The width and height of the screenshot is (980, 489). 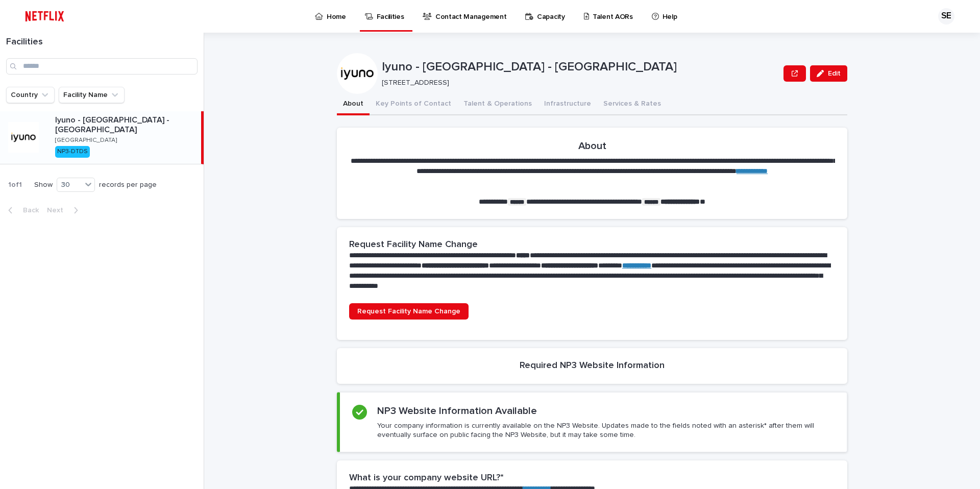 What do you see at coordinates (426, 478) in the screenshot?
I see `h2: What is your company website URL?*` at bounding box center [426, 478].